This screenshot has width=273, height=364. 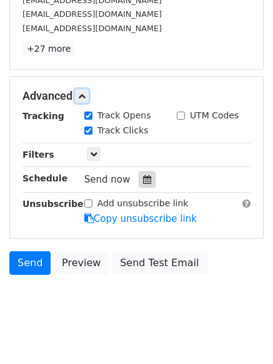 What do you see at coordinates (136, 96) in the screenshot?
I see `h5: Advanced` at bounding box center [136, 96].